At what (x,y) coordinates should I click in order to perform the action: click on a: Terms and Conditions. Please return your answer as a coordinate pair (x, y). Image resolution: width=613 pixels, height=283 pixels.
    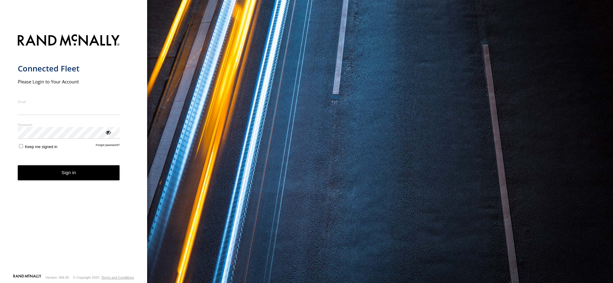
    Looking at the image, I should click on (118, 277).